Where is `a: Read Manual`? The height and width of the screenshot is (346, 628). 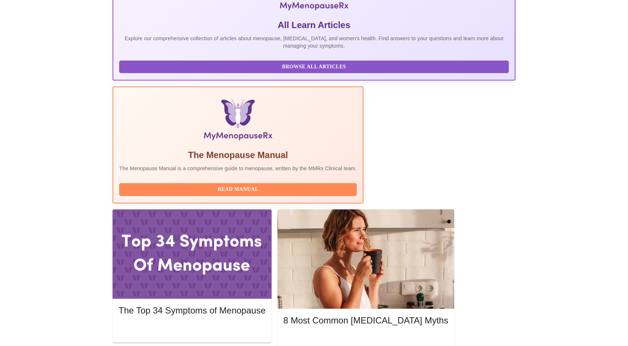 a: Read Manual is located at coordinates (239, 188).